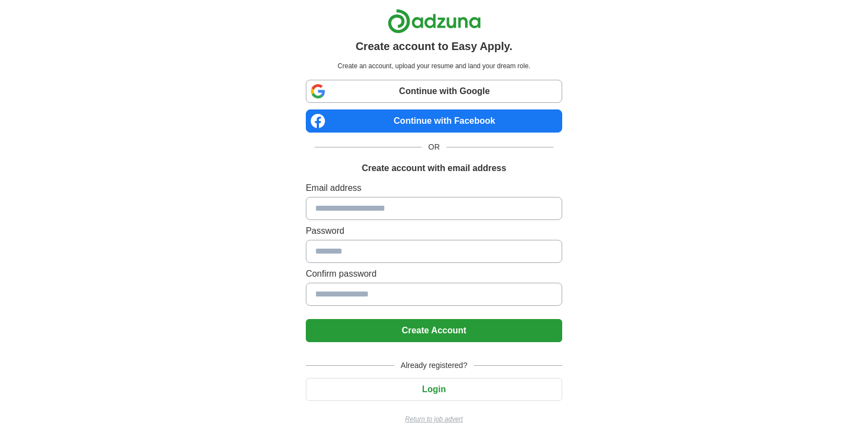 Image resolution: width=868 pixels, height=434 pixels. I want to click on a: Continue with Google, so click(434, 91).